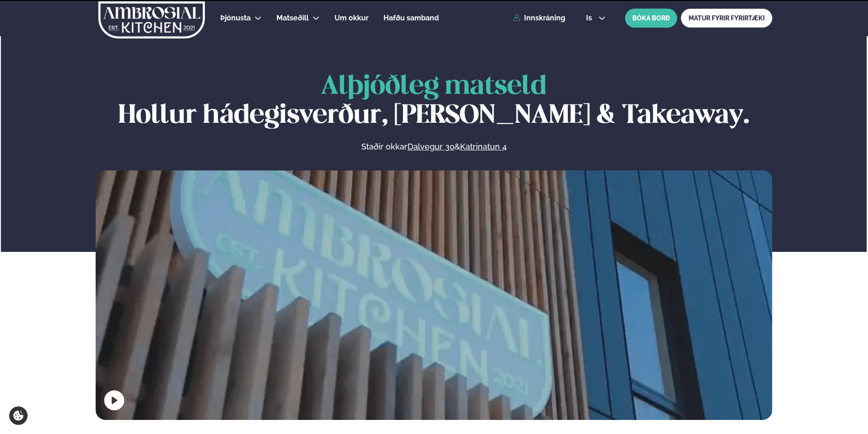  What do you see at coordinates (590, 18) in the screenshot?
I see `span: is` at bounding box center [590, 18].